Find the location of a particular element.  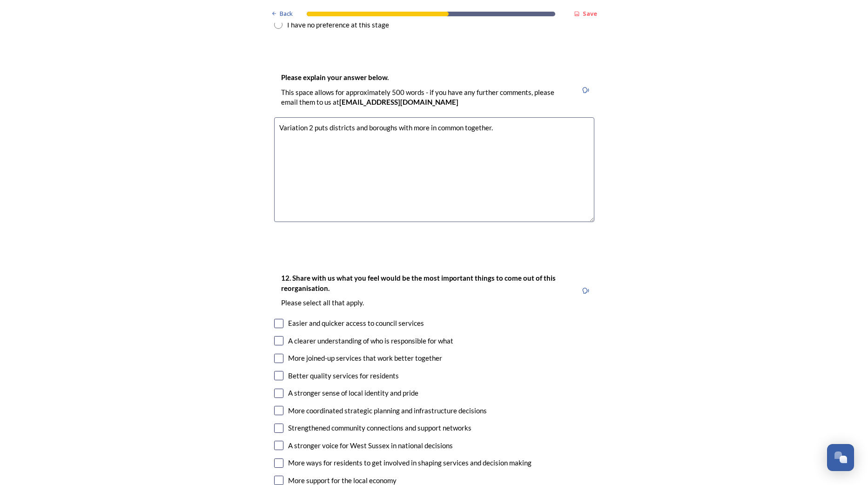

strong: Save is located at coordinates (590, 13).